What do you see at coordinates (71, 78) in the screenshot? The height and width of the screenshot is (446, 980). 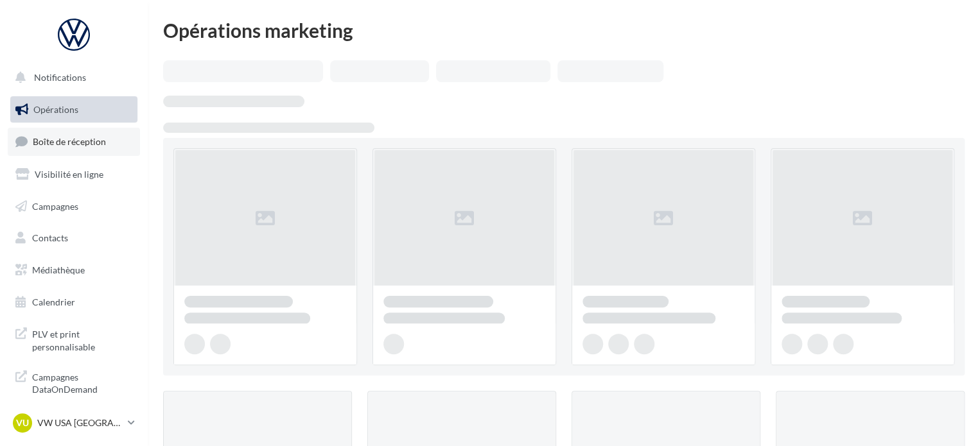 I see `button: Notifications` at bounding box center [71, 78].